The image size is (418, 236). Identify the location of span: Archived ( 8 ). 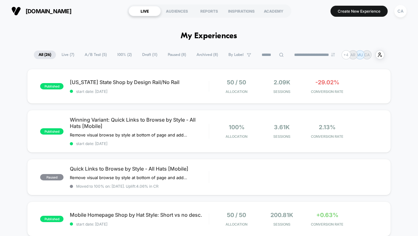
(207, 55).